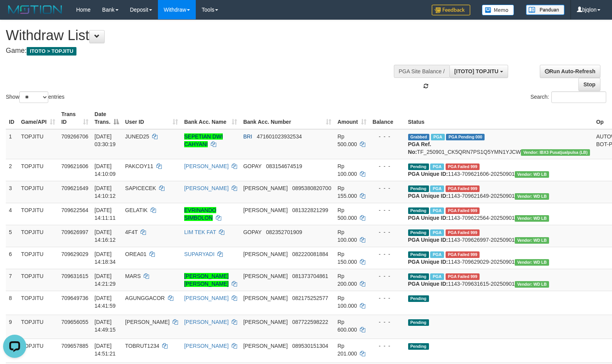 The image size is (612, 364). Describe the element at coordinates (347, 280) in the screenshot. I see `span: Rp 200.000` at that location.